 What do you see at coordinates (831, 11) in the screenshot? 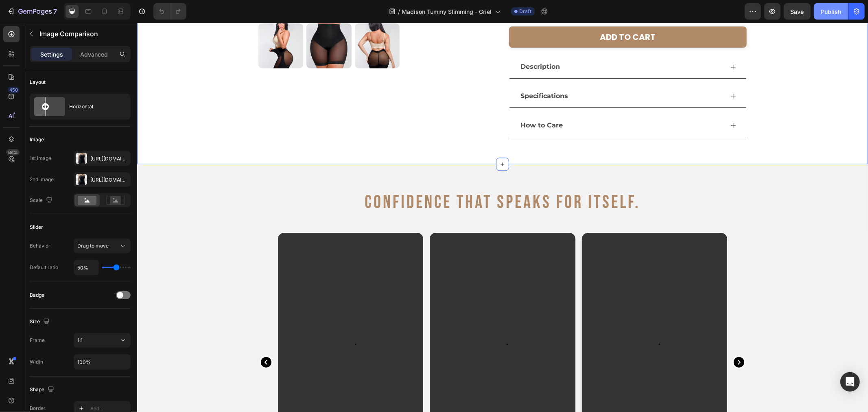
I see `div: Publish` at bounding box center [831, 11].